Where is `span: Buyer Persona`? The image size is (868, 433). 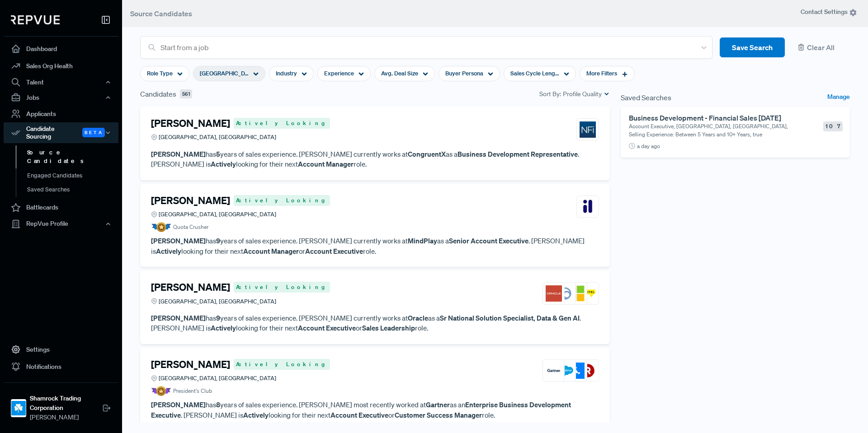
span: Buyer Persona is located at coordinates (464, 73).